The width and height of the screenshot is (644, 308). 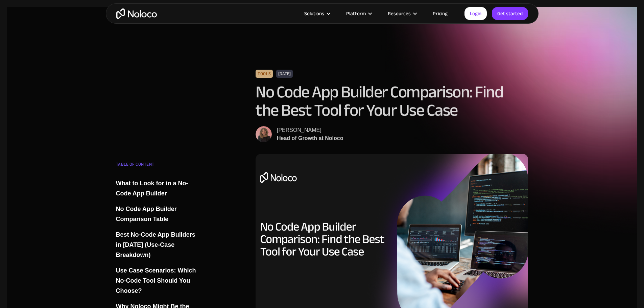 I want to click on a: Pricing, so click(x=440, y=14).